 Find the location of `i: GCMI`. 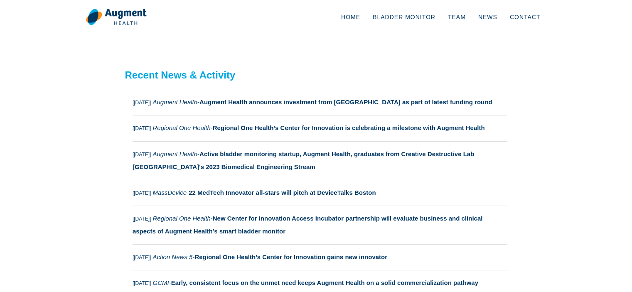

i: GCMI is located at coordinates (161, 282).